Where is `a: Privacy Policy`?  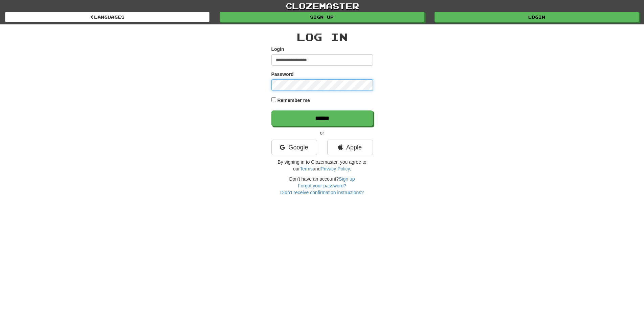 a: Privacy Policy is located at coordinates (335, 169).